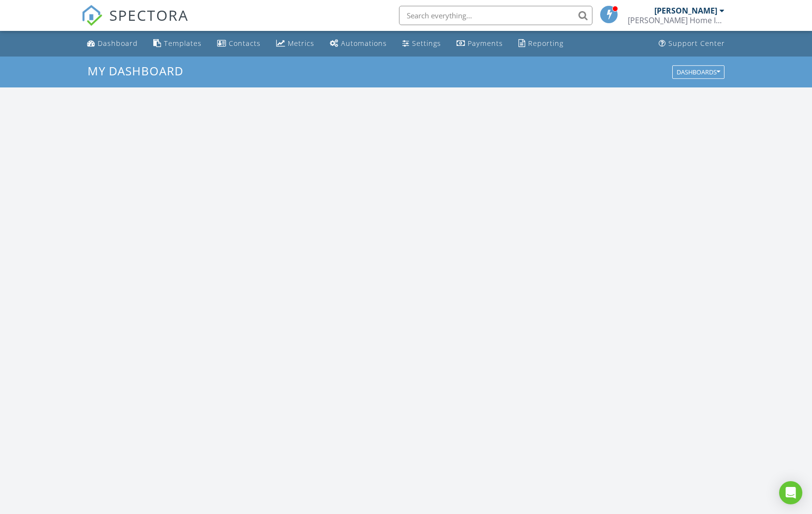 The image size is (812, 514). What do you see at coordinates (183, 43) in the screenshot?
I see `div: Templates` at bounding box center [183, 43].